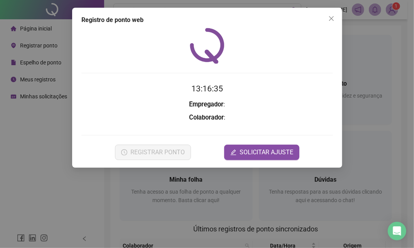  I want to click on span: SOLICITAR AJUSTE, so click(266, 153).